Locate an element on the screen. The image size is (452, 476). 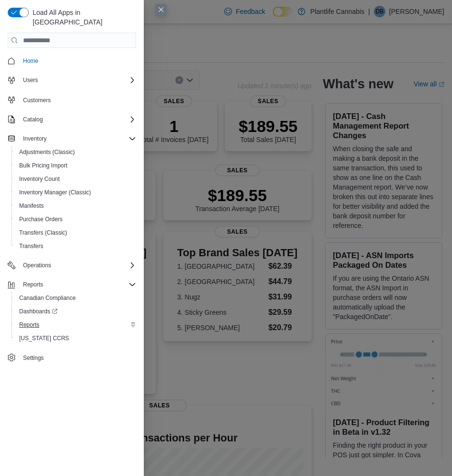
a: Bulk Pricing Import is located at coordinates (43, 166).